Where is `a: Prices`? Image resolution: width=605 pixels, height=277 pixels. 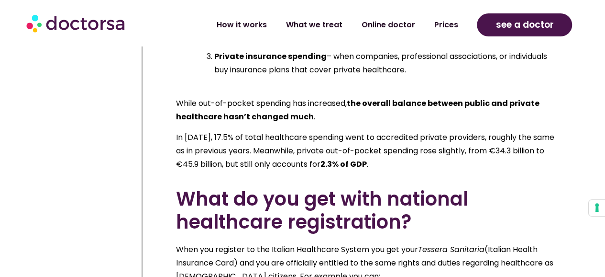
a: Prices is located at coordinates (446, 25).